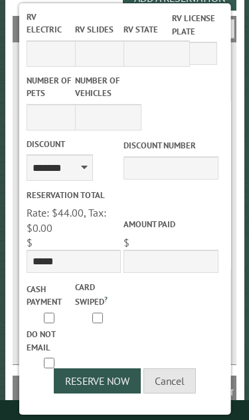 This screenshot has height=420, width=249. Describe the element at coordinates (170, 224) in the screenshot. I see `label: Amount paid` at that location.